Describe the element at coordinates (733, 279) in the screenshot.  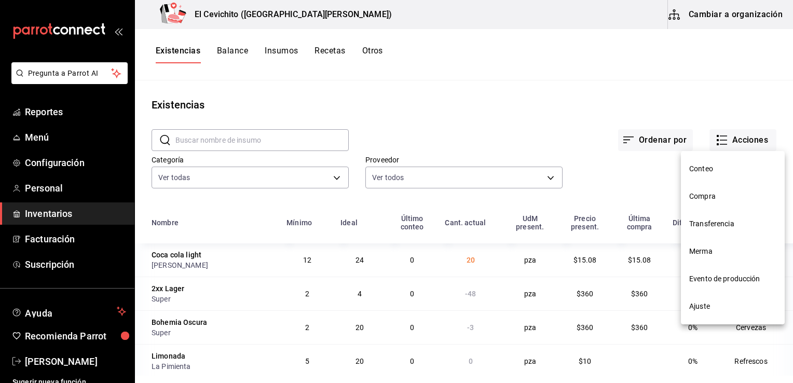
I see `span: Evento de producción` at that location.